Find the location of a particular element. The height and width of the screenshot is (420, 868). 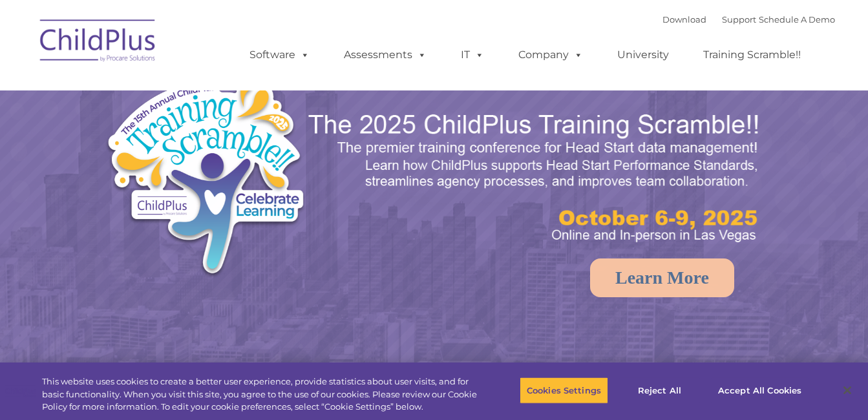

button: Reject All is located at coordinates (659, 390).